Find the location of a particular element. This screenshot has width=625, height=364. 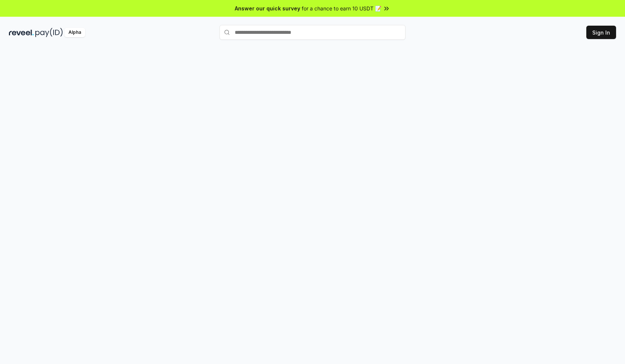

span: for a chance to earn 10 USDT 📝 is located at coordinates (342, 8).